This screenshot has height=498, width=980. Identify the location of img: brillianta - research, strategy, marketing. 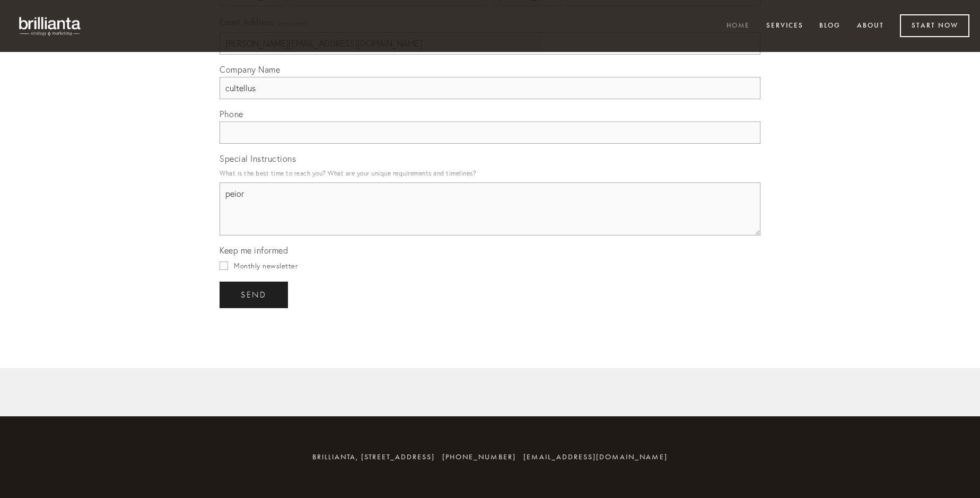
(50, 26).